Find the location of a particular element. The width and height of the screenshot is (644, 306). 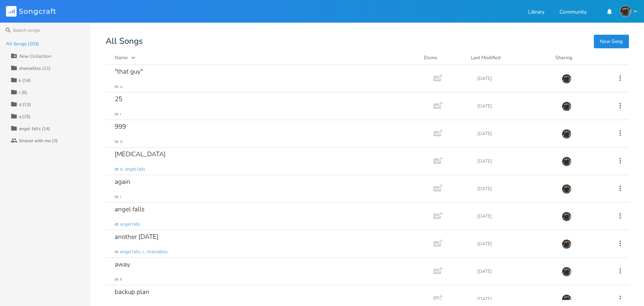

div: 999 is located at coordinates (120, 126).